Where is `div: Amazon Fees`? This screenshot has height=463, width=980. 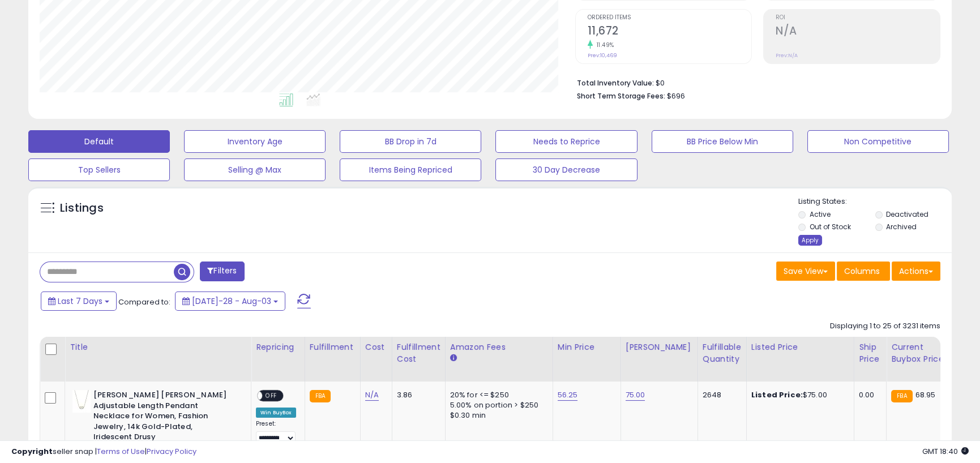 div: Amazon Fees is located at coordinates (499, 346).